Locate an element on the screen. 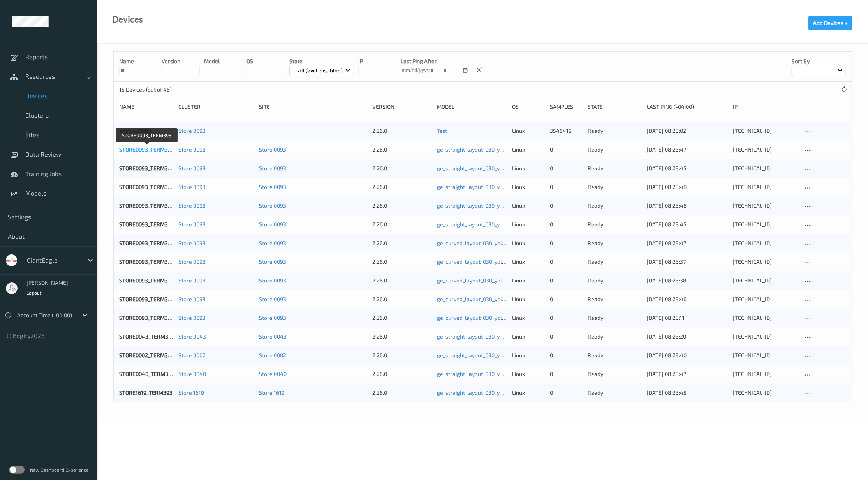 This screenshot has height=480, width=868. p: Name is located at coordinates (138, 61).